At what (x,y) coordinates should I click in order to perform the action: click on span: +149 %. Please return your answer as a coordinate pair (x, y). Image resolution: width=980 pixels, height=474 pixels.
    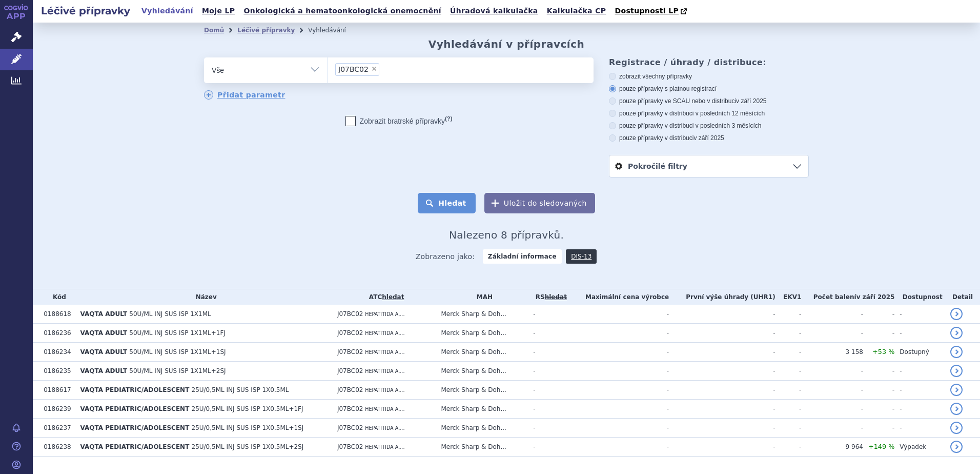
    Looking at the image, I should click on (881, 446).